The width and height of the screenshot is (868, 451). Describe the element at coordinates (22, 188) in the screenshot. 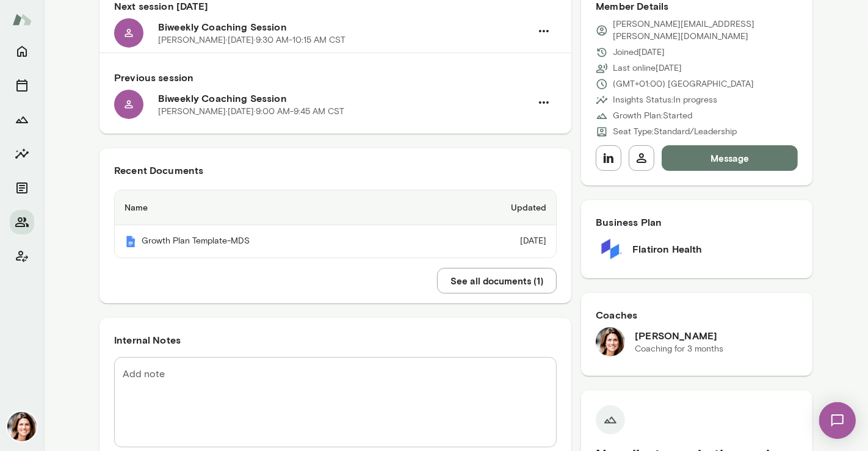

I see `button: Documents` at that location.